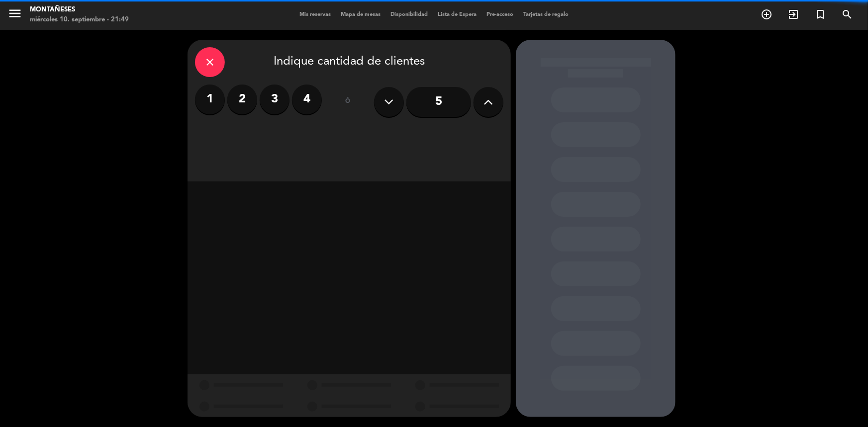 This screenshot has height=427, width=868. Describe the element at coordinates (767, 14) in the screenshot. I see `i: add_circle_outline` at that location.